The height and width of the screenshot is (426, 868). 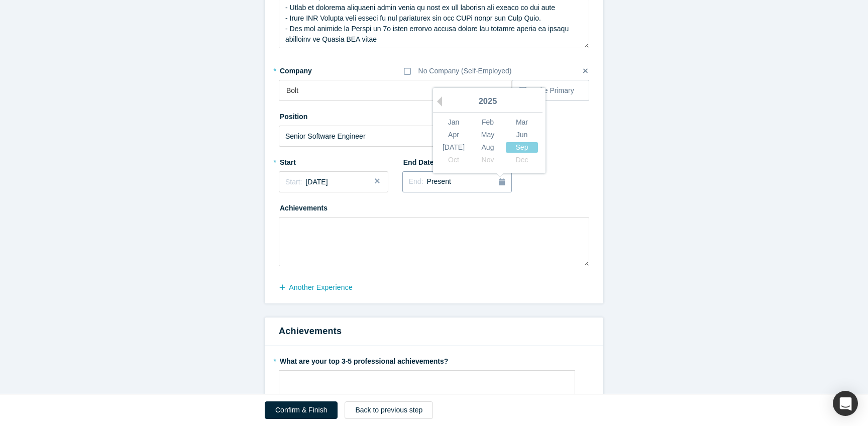 I want to click on label: Achievements, so click(x=307, y=206).